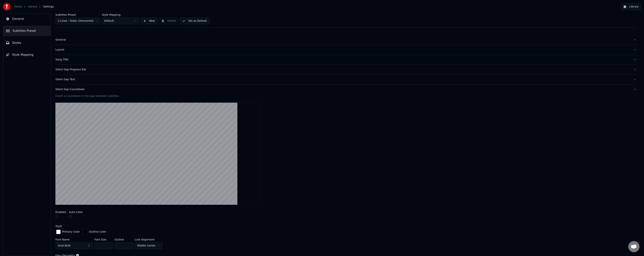 Image resolution: width=644 pixels, height=256 pixels. Describe the element at coordinates (59, 226) in the screenshot. I see `label: Style` at that location.